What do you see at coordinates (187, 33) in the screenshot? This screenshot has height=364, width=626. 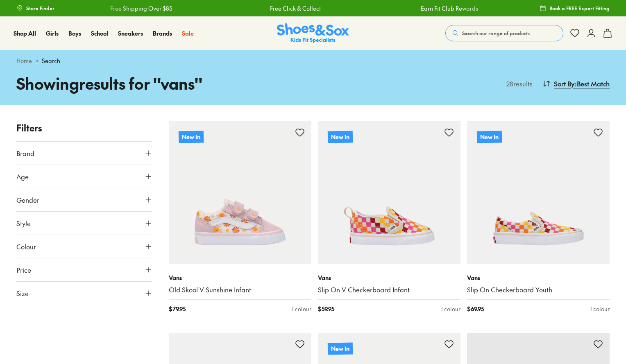 I see `span: Sale` at bounding box center [187, 33].